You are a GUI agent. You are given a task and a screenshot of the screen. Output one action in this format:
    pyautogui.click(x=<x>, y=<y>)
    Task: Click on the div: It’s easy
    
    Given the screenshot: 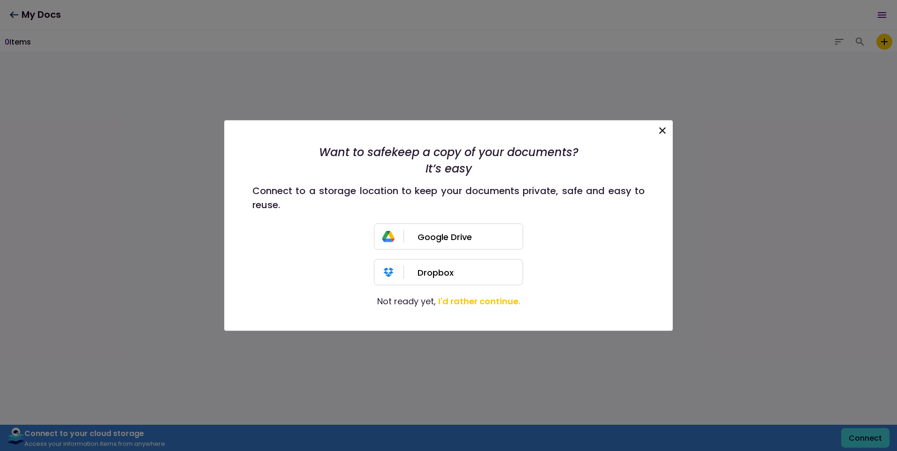 What is the action you would take?
    pyautogui.click(x=448, y=168)
    